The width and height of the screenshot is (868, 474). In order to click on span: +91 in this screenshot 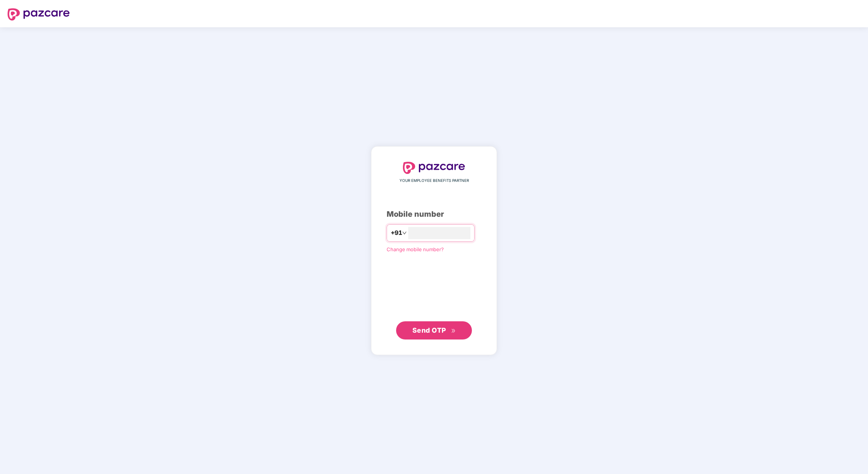, I will do `click(396, 233)`.